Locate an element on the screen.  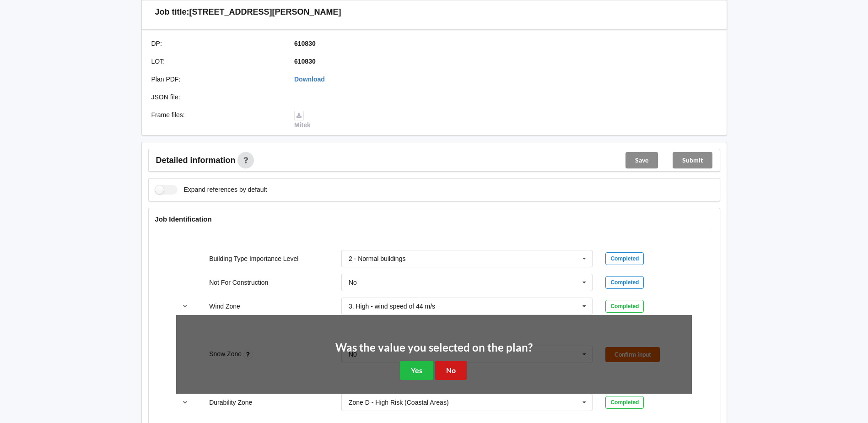
button: Yes is located at coordinates (417, 370).